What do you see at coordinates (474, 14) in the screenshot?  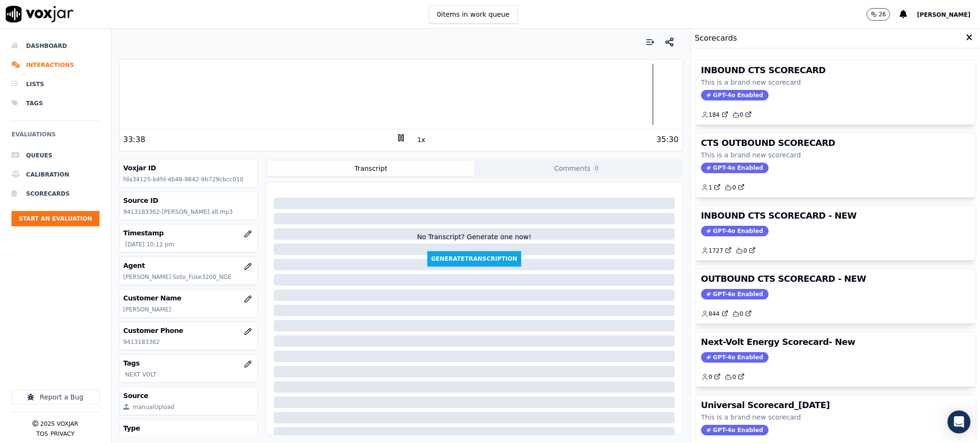 I see `button: 0items in work queue` at bounding box center [474, 14].